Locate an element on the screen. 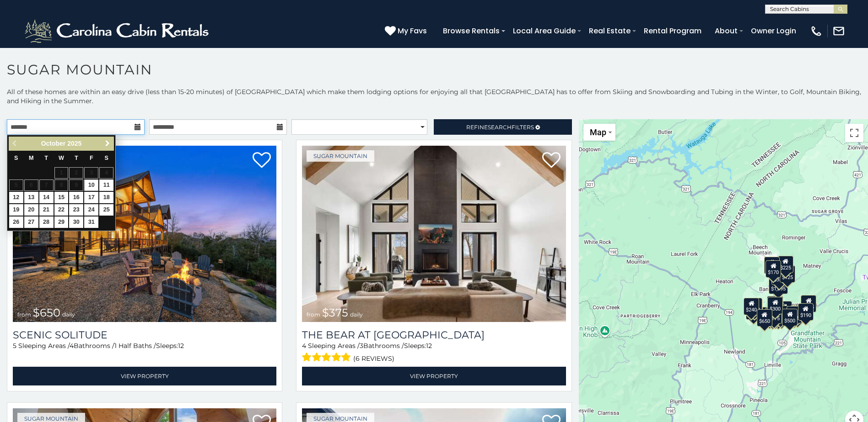  a: 19 is located at coordinates (16, 210).